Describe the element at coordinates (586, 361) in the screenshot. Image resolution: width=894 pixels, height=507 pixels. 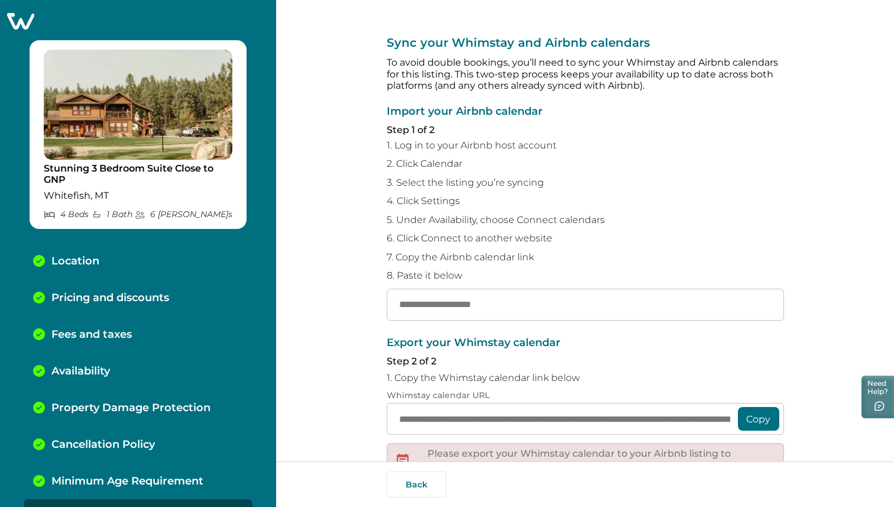
I see `p: Step 2 of 2` at that location.